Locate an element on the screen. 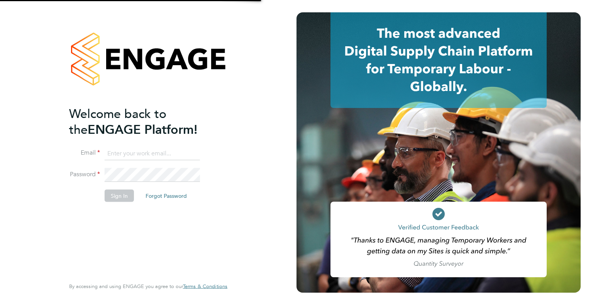 The height and width of the screenshot is (305, 593). span: Welcome back to the is located at coordinates (118, 122).